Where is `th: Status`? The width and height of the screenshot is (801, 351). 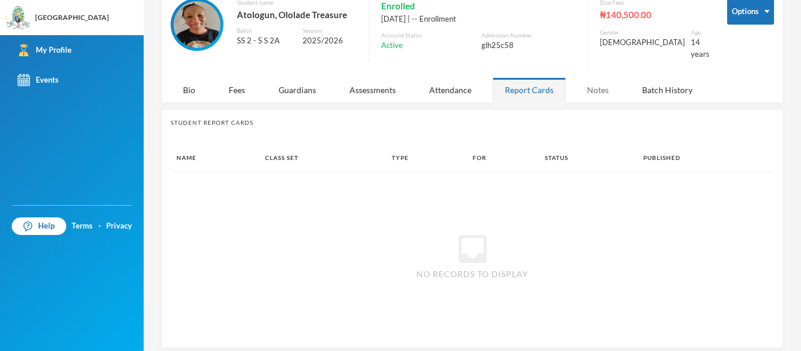
th: Status is located at coordinates (588, 158).